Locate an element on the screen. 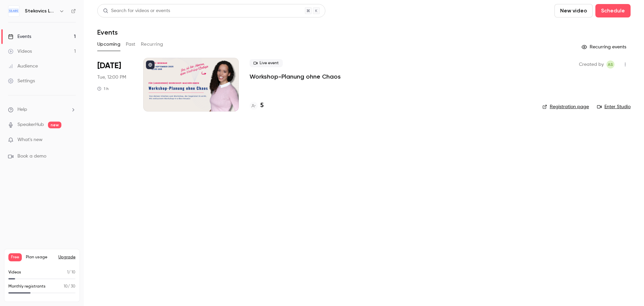 This screenshot has width=644, height=306. h1: Events is located at coordinates (108, 32).